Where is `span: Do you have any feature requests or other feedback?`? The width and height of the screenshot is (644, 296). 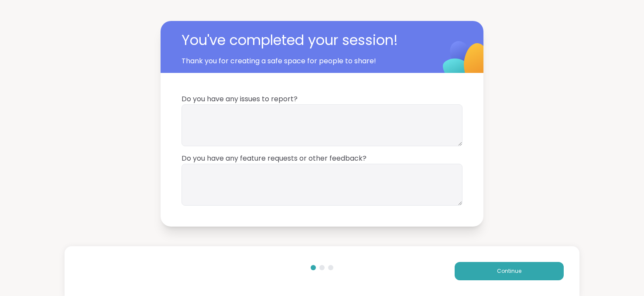
span: Do you have any feature requests or other feedback? is located at coordinates (322, 158).